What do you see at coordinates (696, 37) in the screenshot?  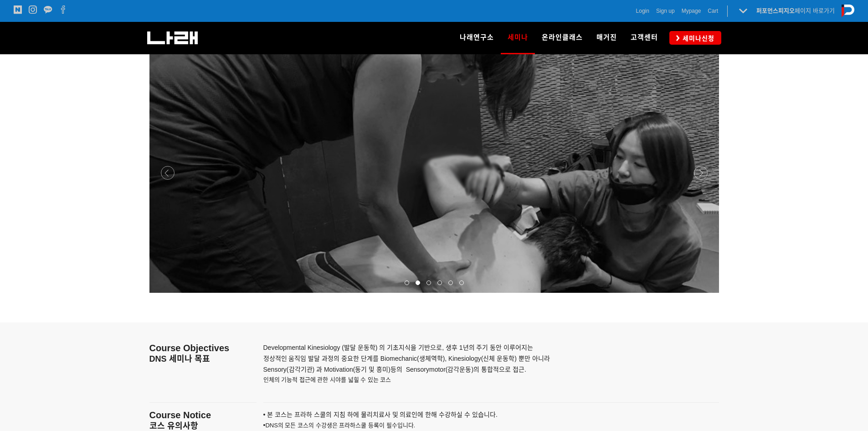 I see `a: 세미나신청` at bounding box center [696, 37].